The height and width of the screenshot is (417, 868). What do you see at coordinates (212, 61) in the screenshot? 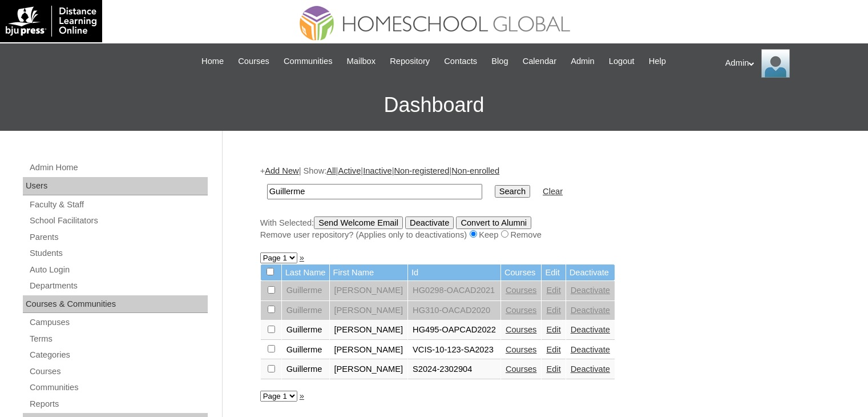
I see `a: Home` at bounding box center [212, 61].